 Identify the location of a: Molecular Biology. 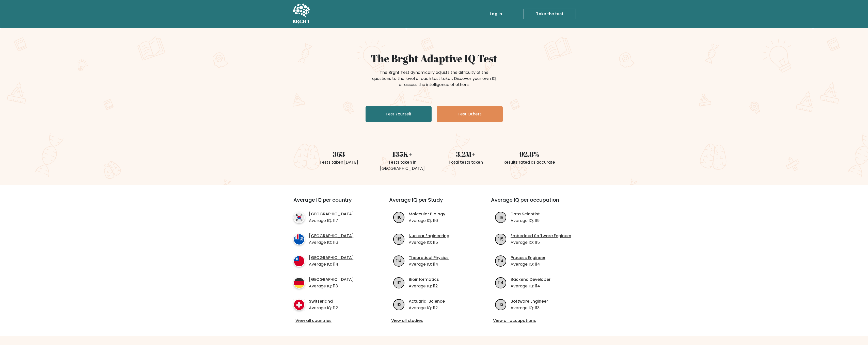
(427, 214).